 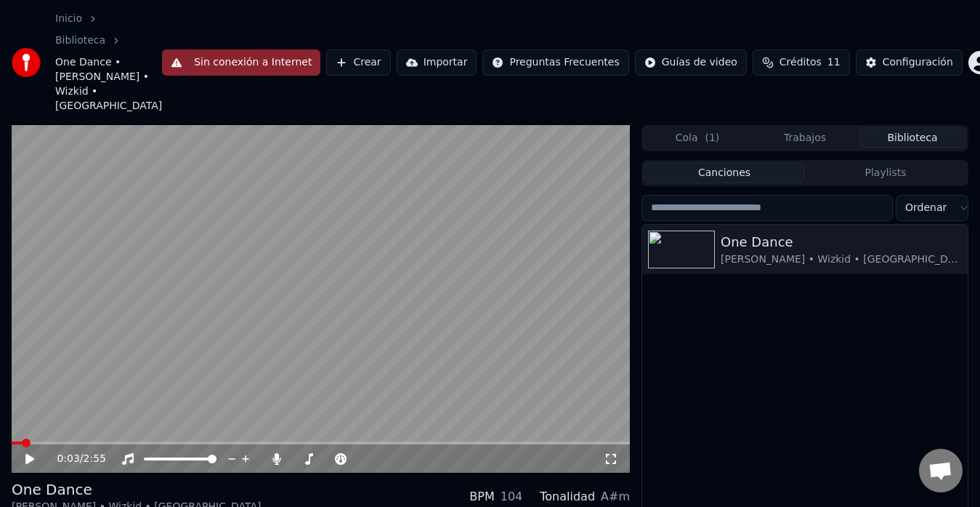 I want to click on button: Importar, so click(x=437, y=63).